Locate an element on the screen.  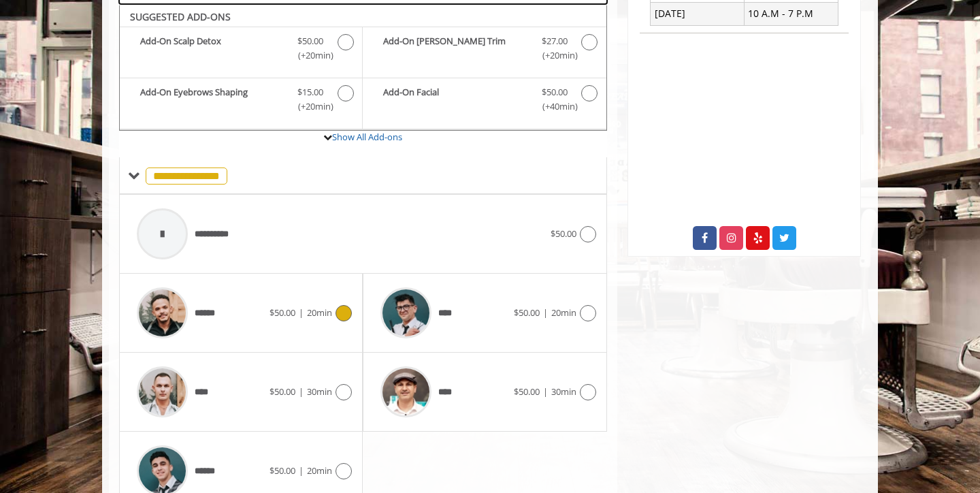
b: SUGGESTED ADD-ONS is located at coordinates (181, 17).